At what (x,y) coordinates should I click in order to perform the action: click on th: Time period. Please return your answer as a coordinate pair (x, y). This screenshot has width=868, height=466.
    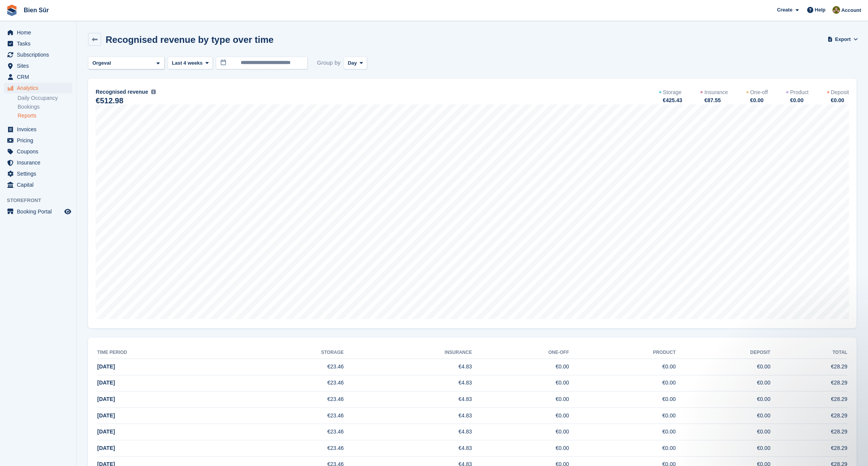
    Looking at the image, I should click on (167, 353).